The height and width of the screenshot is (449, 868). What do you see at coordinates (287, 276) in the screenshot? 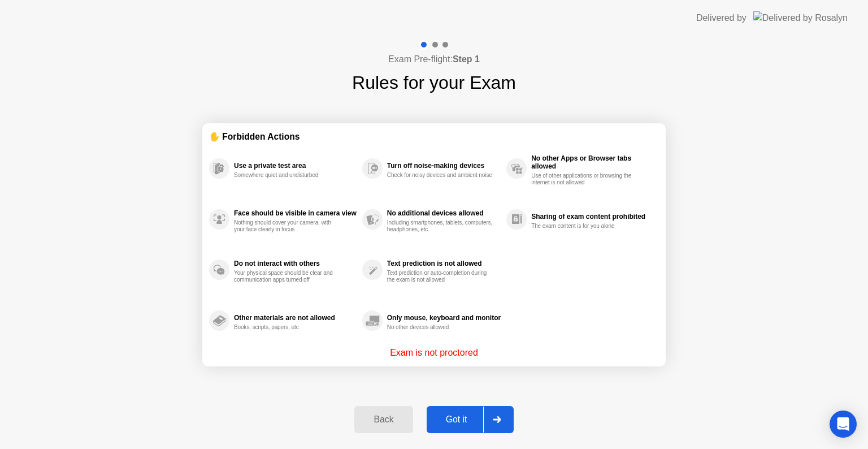
I see `div: Your physical space should be clear and communication apps turned off` at bounding box center [287, 276].